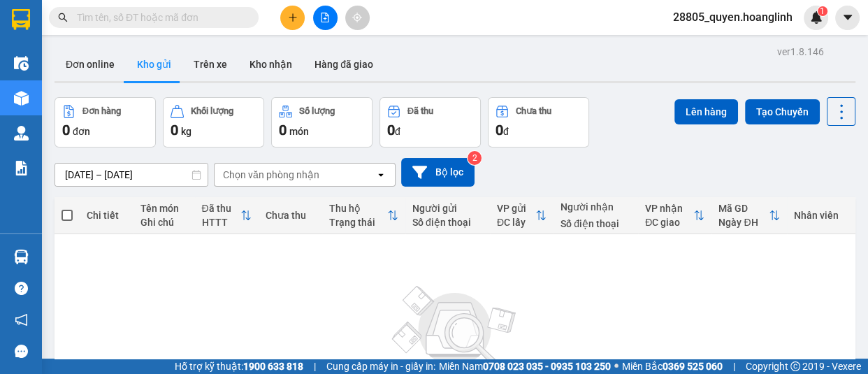 This screenshot has height=374, width=868. What do you see at coordinates (164, 222) in the screenshot?
I see `div: Ghi chú` at bounding box center [164, 222].